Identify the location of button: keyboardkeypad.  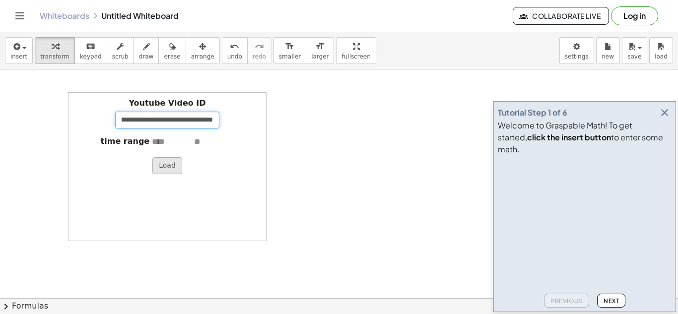
(91, 51).